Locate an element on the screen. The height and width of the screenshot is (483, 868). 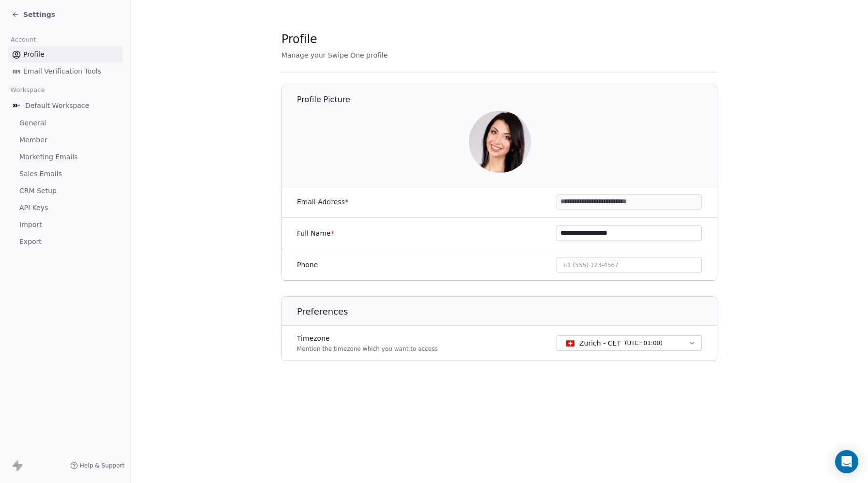
button: +1 (555) 123-4567 is located at coordinates (629, 265).